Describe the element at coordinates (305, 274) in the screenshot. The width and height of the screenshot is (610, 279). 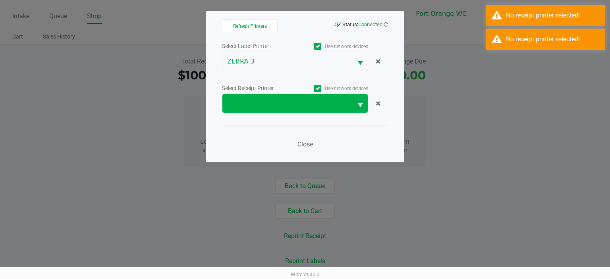
I see `span: Web: v1.40.0` at that location.